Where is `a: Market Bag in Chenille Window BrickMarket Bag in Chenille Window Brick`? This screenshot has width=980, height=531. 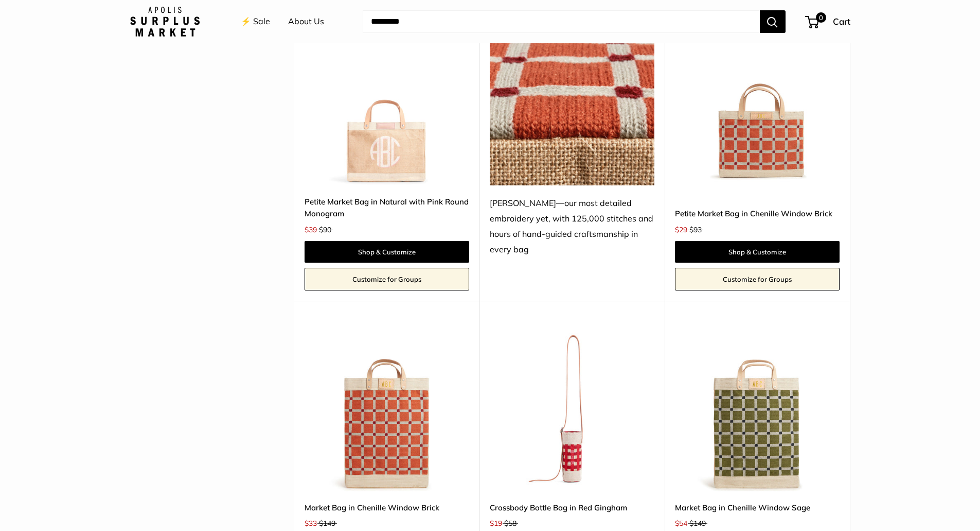 a: Market Bag in Chenille Window BrickMarket Bag in Chenille Window Brick is located at coordinates (387, 409).